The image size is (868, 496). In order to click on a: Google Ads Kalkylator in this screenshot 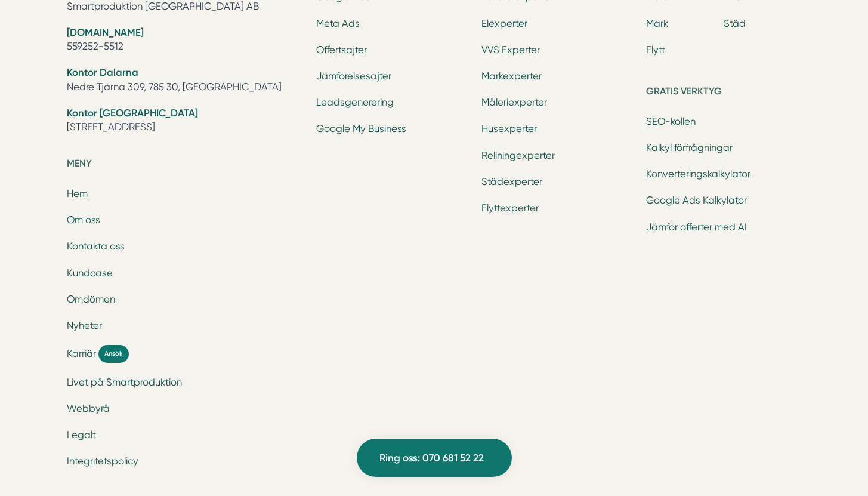, I will do `click(696, 200)`.